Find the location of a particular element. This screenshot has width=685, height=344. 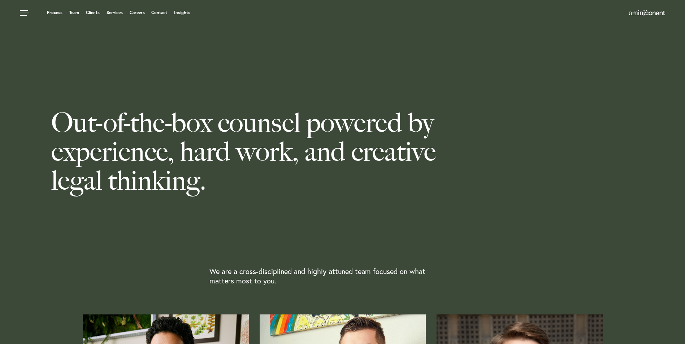

p: We are a cross-disciplined and highly attuned team focused on what matters most to you. is located at coordinates (324, 276).